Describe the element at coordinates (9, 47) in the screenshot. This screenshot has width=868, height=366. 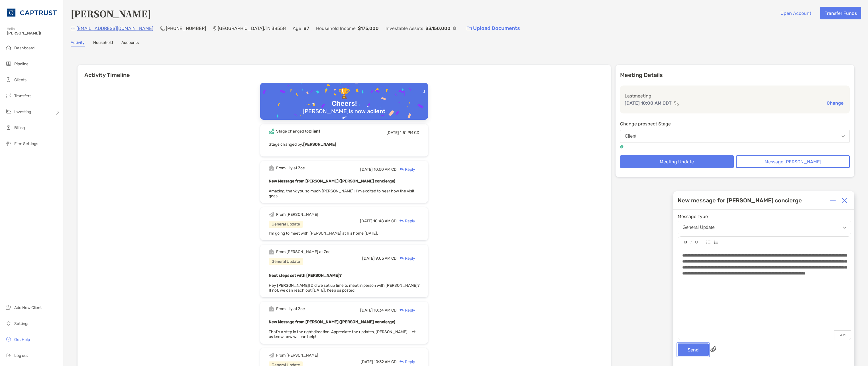
I see `img: dashboard icon` at that location.